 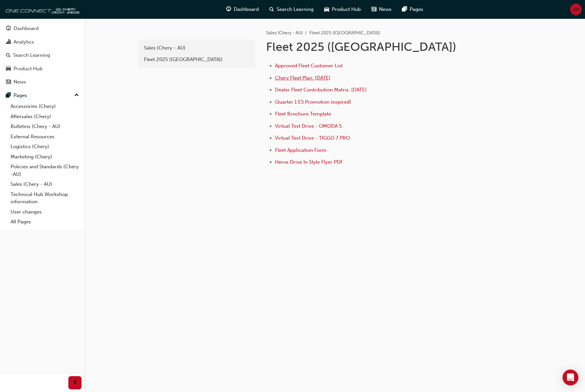 What do you see at coordinates (41, 9) in the screenshot?
I see `a: oneconnect` at bounding box center [41, 9].